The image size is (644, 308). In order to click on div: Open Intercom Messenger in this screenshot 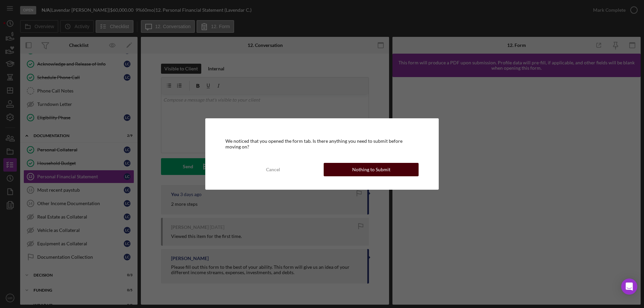, I will do `click(629, 287)`.